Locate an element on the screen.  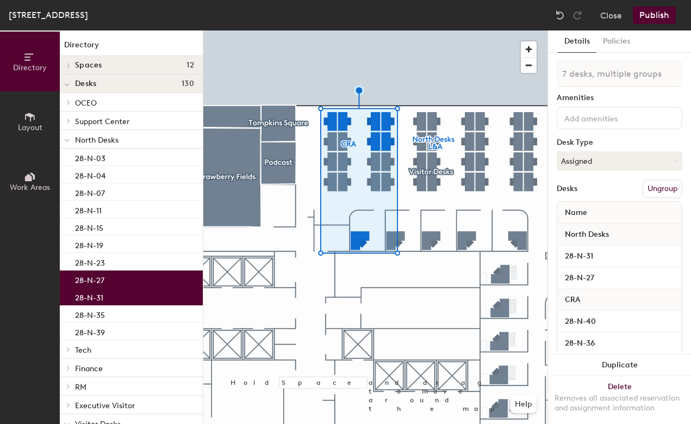
div: Desk Type is located at coordinates (619, 142).